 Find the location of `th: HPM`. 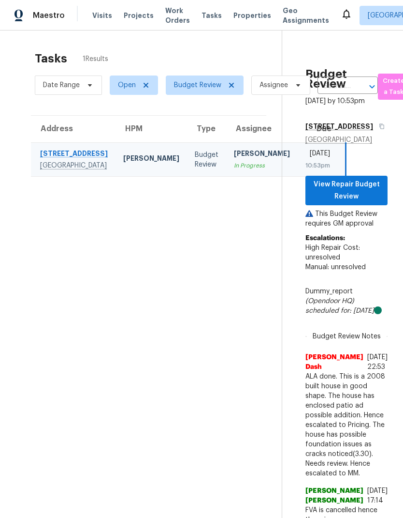

th: HPM is located at coordinates (151, 129).